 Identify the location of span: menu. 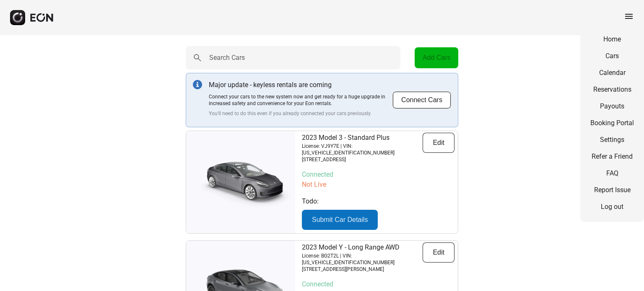
(629, 16).